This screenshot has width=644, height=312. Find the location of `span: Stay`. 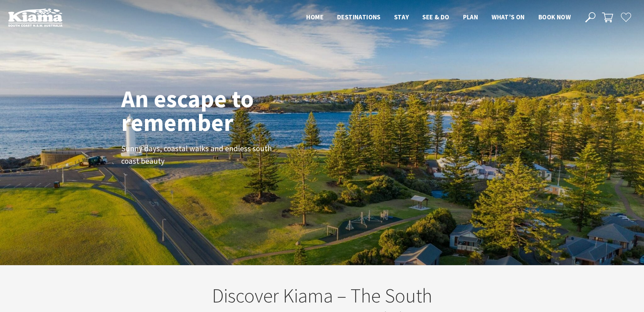

span: Stay is located at coordinates (401, 17).